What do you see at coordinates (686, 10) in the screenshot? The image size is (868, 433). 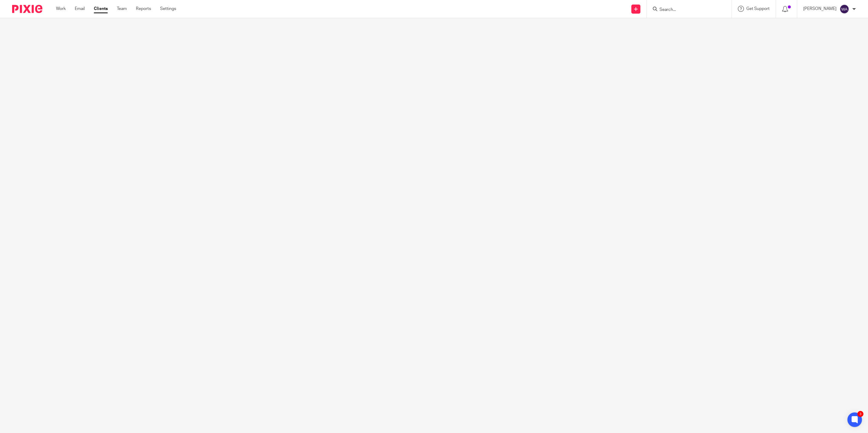 I see `input: Search` at bounding box center [686, 10].